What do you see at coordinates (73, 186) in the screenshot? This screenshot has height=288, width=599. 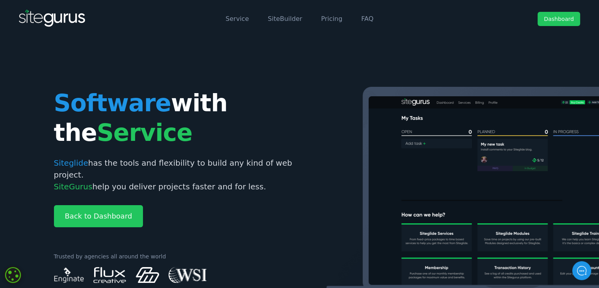 I see `span: SiteGurus` at bounding box center [73, 186].